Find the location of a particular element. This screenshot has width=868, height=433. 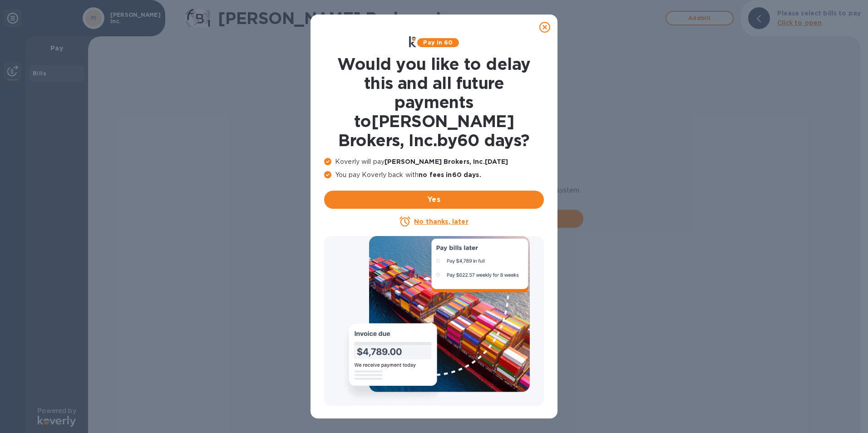

b: Pay in 60 is located at coordinates (438, 42).